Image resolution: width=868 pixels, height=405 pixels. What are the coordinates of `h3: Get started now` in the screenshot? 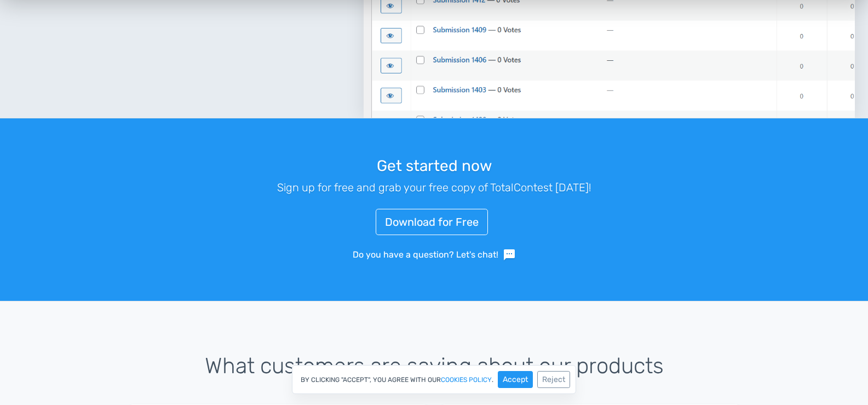 It's located at (434, 166).